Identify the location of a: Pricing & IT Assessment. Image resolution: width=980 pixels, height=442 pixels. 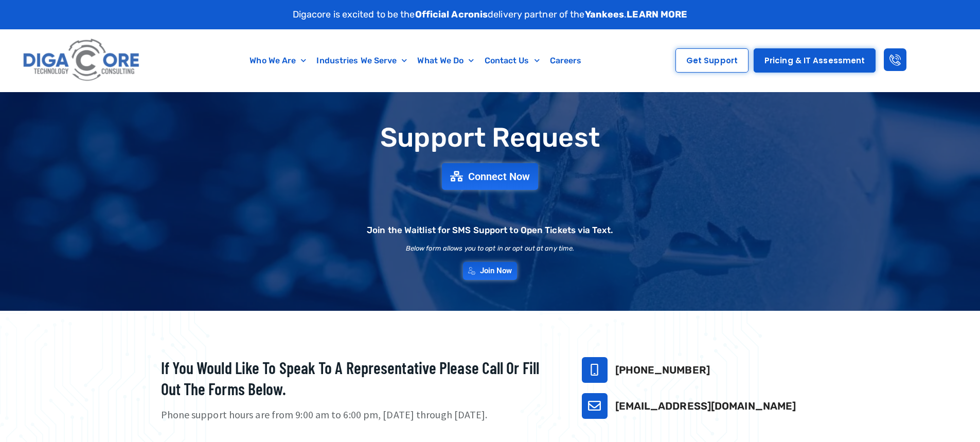
(814, 60).